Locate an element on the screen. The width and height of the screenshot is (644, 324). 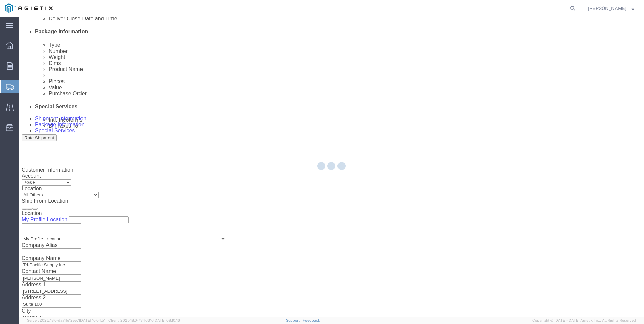
span: Server: 2025.18.0-daa1fe12ee7 is located at coordinates (66, 320).